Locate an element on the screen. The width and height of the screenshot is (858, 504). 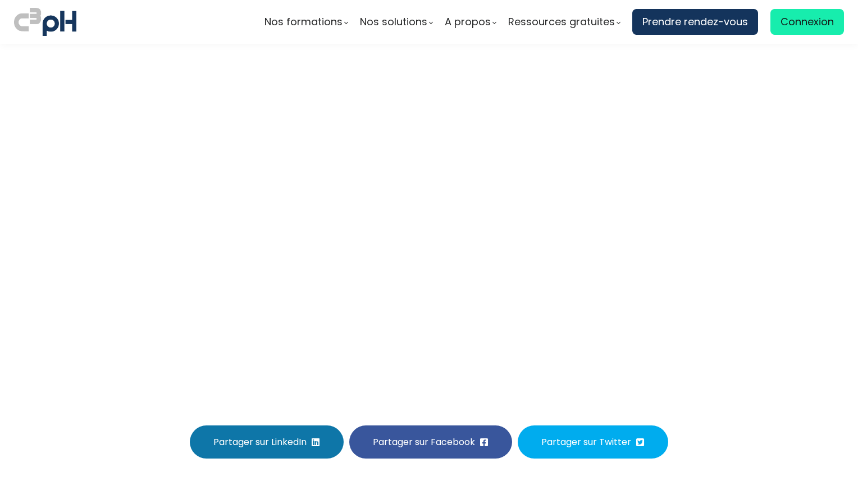
span: Nos solutions is located at coordinates (394, 22).